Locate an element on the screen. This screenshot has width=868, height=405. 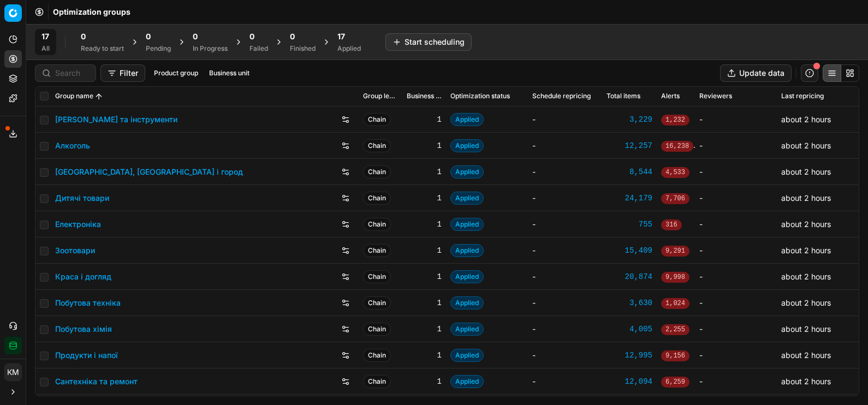
input: Search is located at coordinates (72, 73).